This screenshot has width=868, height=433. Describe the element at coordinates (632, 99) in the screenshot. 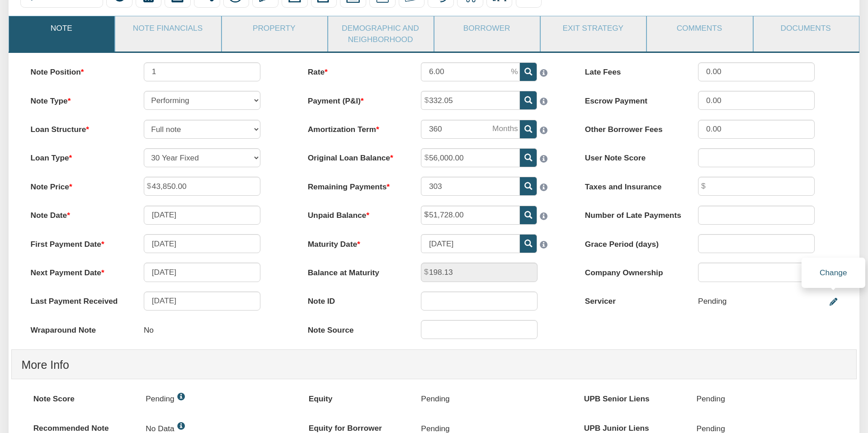

I see `label: Escrow Payment` at that location.